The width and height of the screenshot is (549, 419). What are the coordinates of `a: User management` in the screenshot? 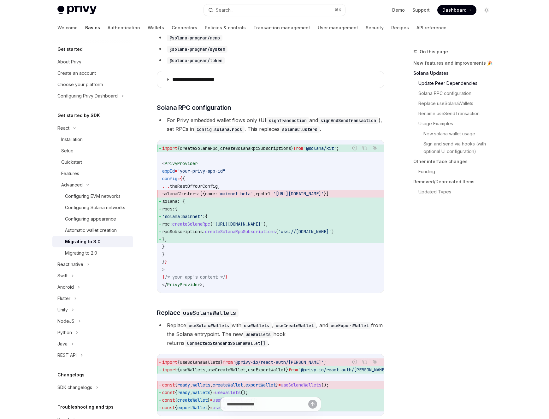 It's located at (338, 28).